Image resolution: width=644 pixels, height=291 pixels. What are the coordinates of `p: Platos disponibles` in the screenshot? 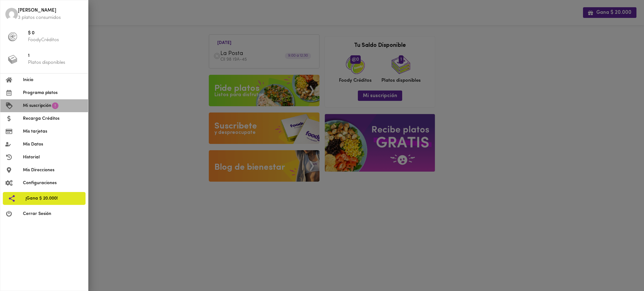 It's located at (55, 62).